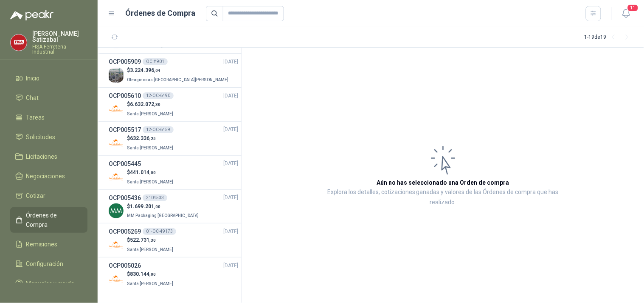 This screenshot has height=303, width=644. I want to click on span: 441.014, so click(143, 172).